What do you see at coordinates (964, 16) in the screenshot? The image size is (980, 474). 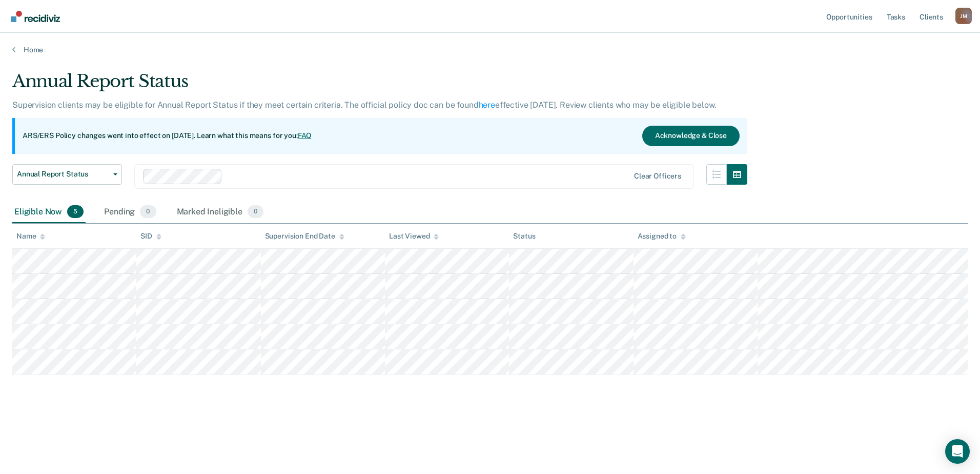 I see `button: Profile dropdown button` at bounding box center [964, 16].